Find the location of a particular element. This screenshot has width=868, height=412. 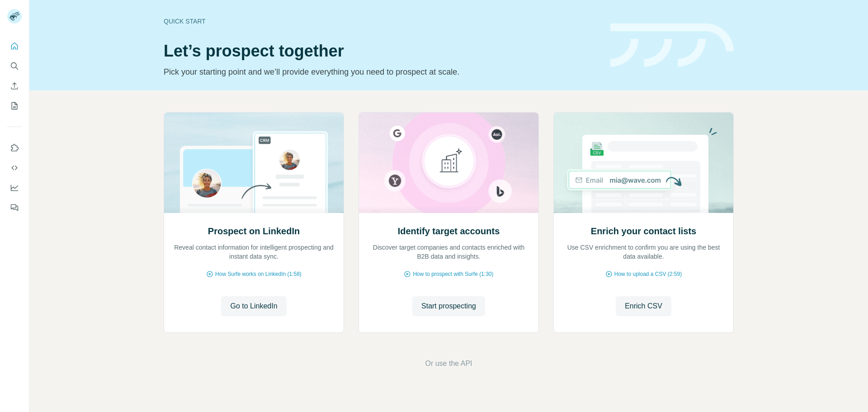

p: Pick your starting point and we’ll provide everything you need to prospect at scale. is located at coordinates (382, 72).